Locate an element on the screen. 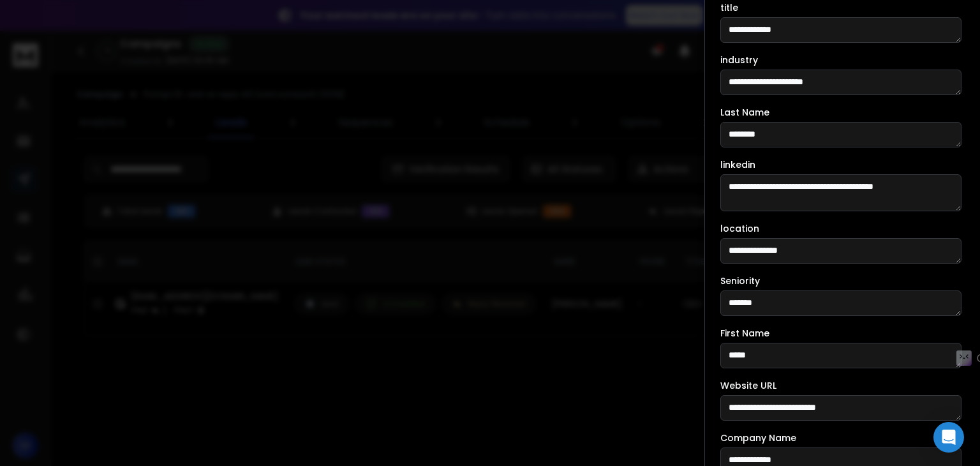 This screenshot has width=980, height=466. label: title is located at coordinates (730, 8).